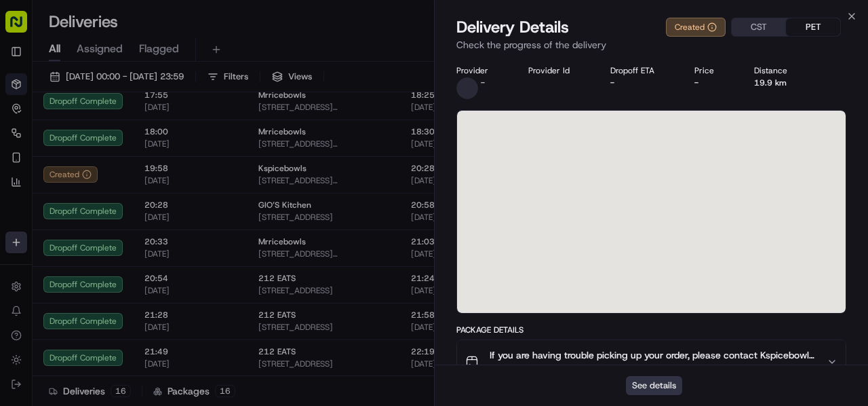  I want to click on span: Pylon, so click(149, 234).